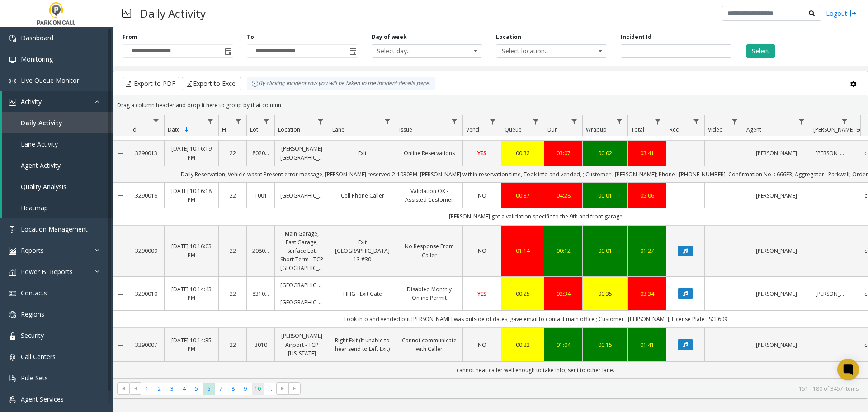 Image resolution: width=868 pixels, height=412 pixels. Describe the element at coordinates (135, 388) in the screenshot. I see `span: Go to the previous page` at that location.